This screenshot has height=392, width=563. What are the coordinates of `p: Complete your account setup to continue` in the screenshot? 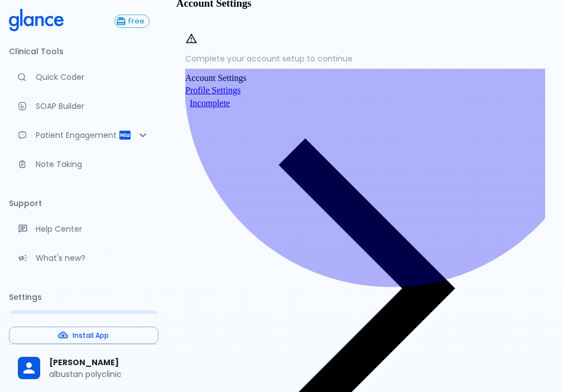 It's located at (365, 59).